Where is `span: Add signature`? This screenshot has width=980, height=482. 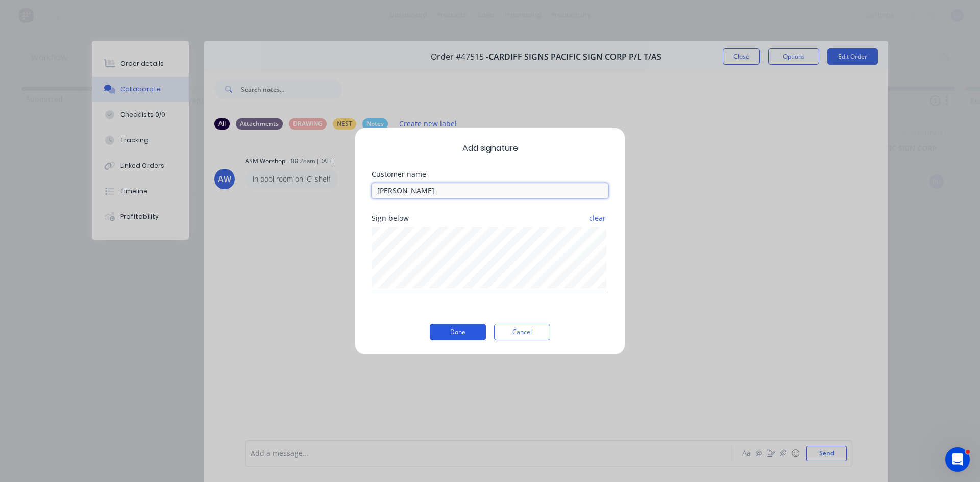
span: Add signature is located at coordinates (490, 149).